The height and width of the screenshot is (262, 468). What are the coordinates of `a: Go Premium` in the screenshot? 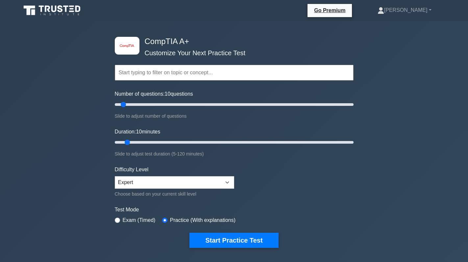 It's located at (330, 10).